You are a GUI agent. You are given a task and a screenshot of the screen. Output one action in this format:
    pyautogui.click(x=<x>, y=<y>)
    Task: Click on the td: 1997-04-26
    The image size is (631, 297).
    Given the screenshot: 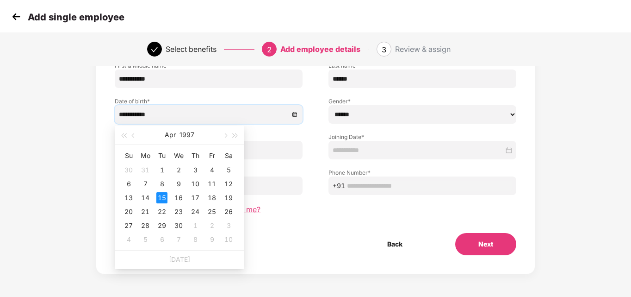 What is the action you would take?
    pyautogui.click(x=229, y=212)
    